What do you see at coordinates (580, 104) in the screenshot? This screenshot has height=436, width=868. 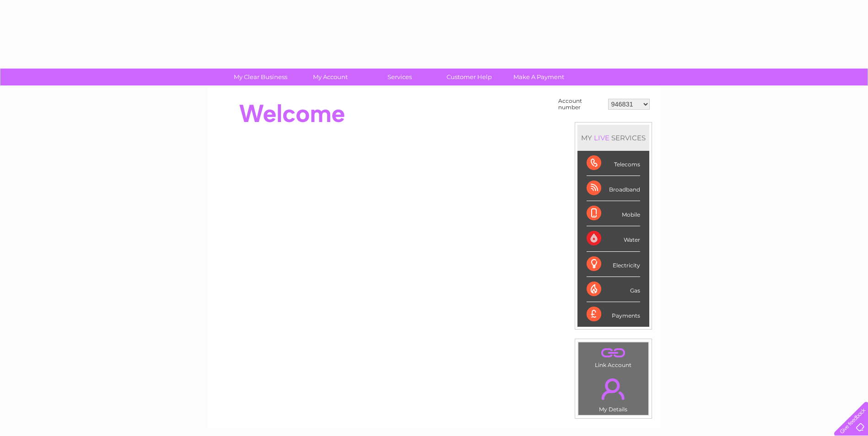 I see `td: Account number` at bounding box center [580, 104].